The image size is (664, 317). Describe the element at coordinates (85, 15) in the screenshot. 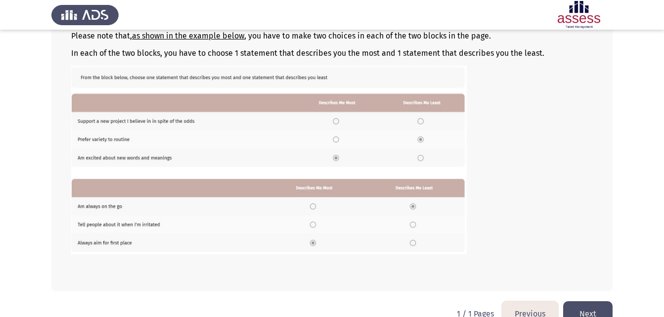

I see `img: Assess Talent Management logo` at that location.